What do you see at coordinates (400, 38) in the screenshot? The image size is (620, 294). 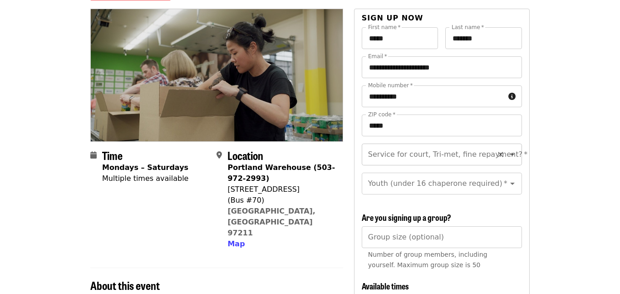 I see `input: First name` at bounding box center [400, 38].